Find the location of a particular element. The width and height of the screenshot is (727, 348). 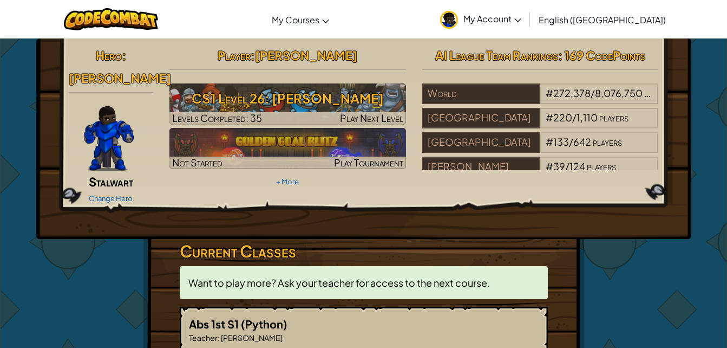

span: 1,110 is located at coordinates (587, 117).